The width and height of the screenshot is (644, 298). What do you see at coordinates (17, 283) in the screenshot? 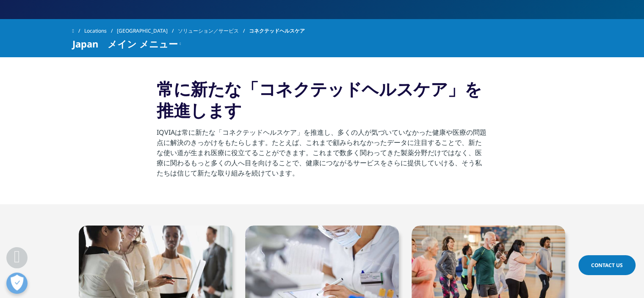
I see `button: 優先設定センターを開く` at bounding box center [17, 283].